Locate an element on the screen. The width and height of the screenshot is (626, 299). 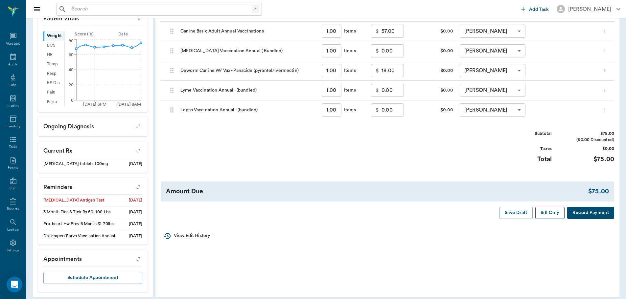
div: Taxes is located at coordinates (527, 149).